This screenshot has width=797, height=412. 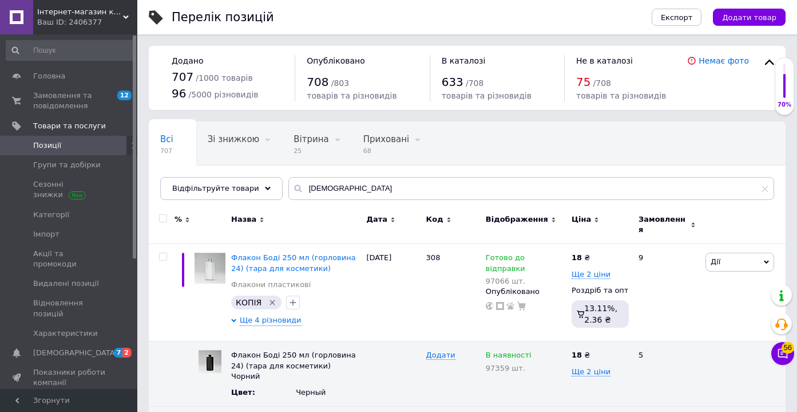 What do you see at coordinates (749, 17) in the screenshot?
I see `span: Додати товар` at bounding box center [749, 17].